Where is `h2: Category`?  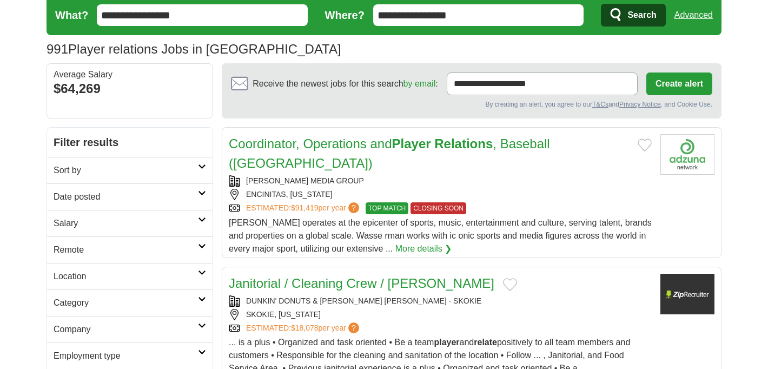
h2: Category is located at coordinates (125, 303).